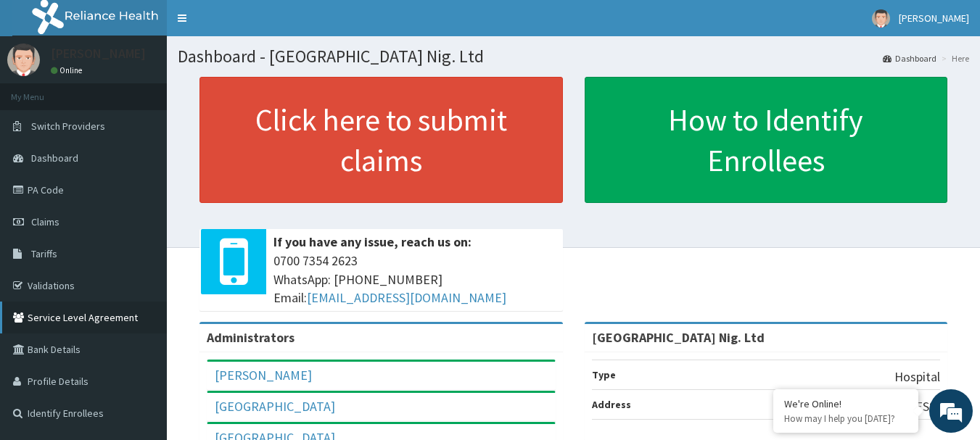  Describe the element at coordinates (953, 58) in the screenshot. I see `li: Here` at that location.